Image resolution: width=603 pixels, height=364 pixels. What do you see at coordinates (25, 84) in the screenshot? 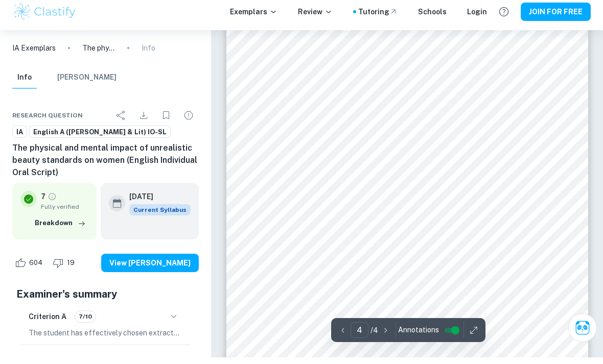
I see `button: Info` at bounding box center [25, 84].